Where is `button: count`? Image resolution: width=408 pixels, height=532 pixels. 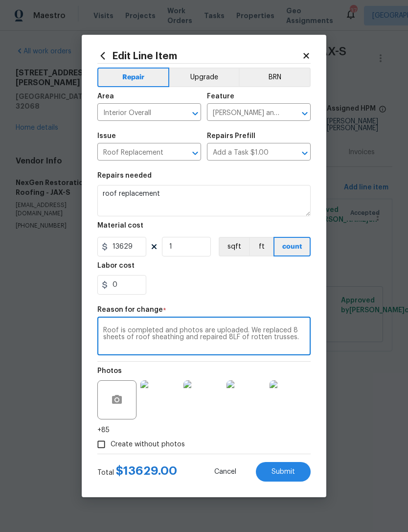
button: count is located at coordinates (292, 247).